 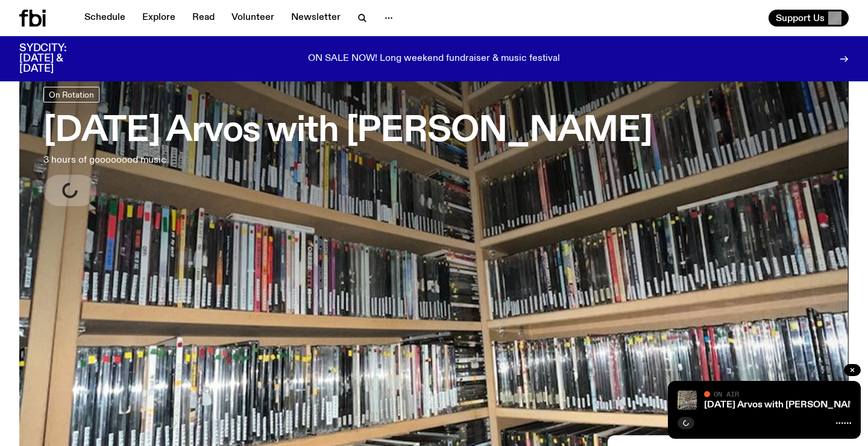 What do you see at coordinates (198, 160) in the screenshot?
I see `p: 3 hours of goooooood music` at bounding box center [198, 160].